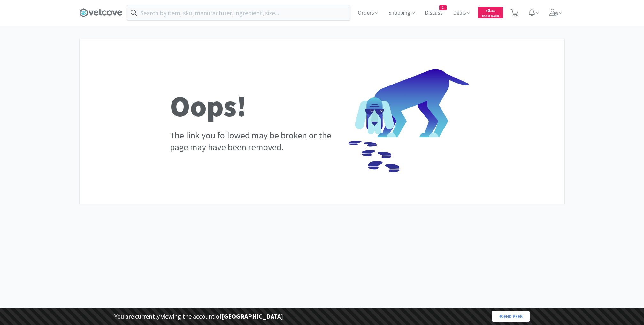 The height and width of the screenshot is (325, 644). Describe the element at coordinates (433, 13) in the screenshot. I see `a: Discuss1` at that location.